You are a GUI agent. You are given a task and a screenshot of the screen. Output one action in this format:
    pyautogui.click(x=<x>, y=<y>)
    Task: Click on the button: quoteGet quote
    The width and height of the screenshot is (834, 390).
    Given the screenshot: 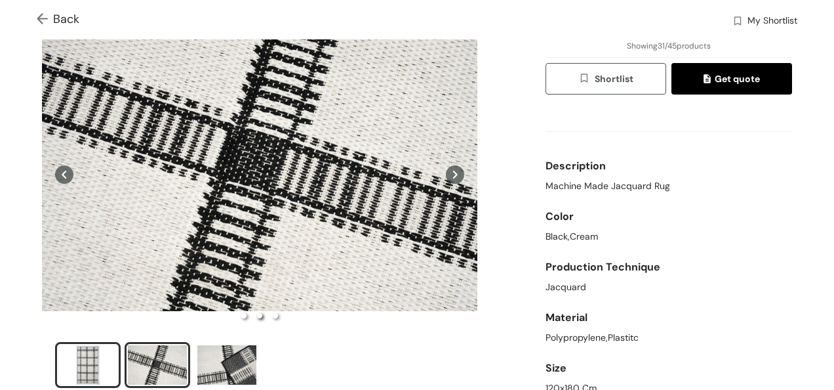 What is the action you would take?
    pyautogui.click(x=732, y=79)
    